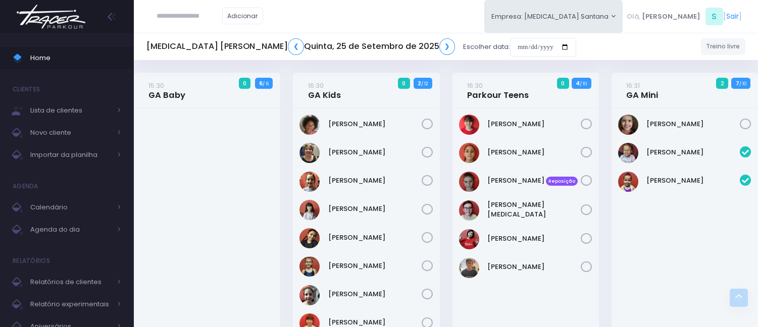 This screenshot has width=758, height=327. Describe the element at coordinates (25, 186) in the screenshot. I see `h4: Agenda` at that location.